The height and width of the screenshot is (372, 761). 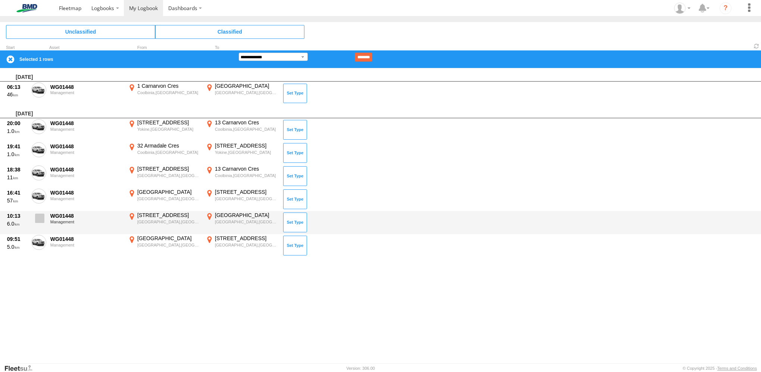 What do you see at coordinates (17, 169) in the screenshot?
I see `div: 18:38` at bounding box center [17, 169].